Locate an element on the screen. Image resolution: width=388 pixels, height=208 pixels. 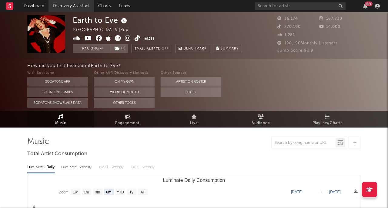
button: Sodatone Emails is located at coordinates (58, 92).